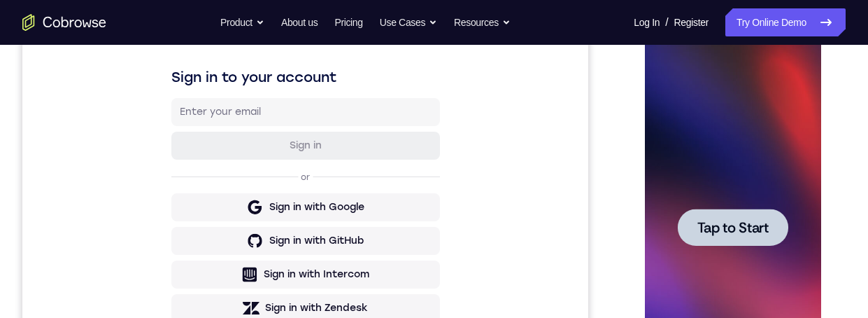 This screenshot has height=318, width=868. What do you see at coordinates (98, 207) in the screenshot?
I see `span: Tap to Start` at bounding box center [98, 207].